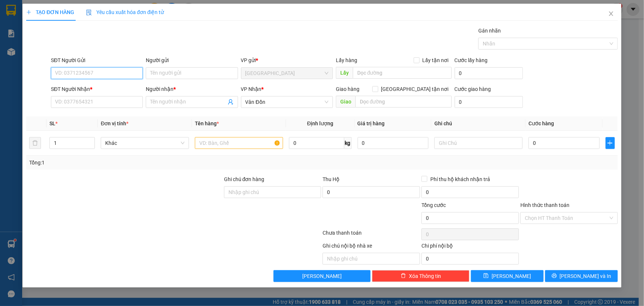 This screenshot has height=306, width=644. I want to click on button: deleteXóa Thông tin, so click(421, 276).